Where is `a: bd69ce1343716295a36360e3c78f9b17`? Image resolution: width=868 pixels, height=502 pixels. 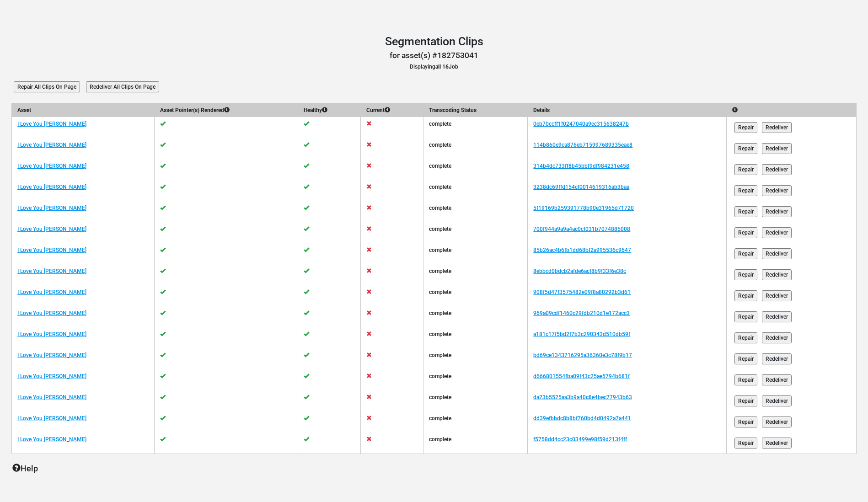 a: bd69ce1343716295a36360e3c78f9b17 is located at coordinates (583, 355).